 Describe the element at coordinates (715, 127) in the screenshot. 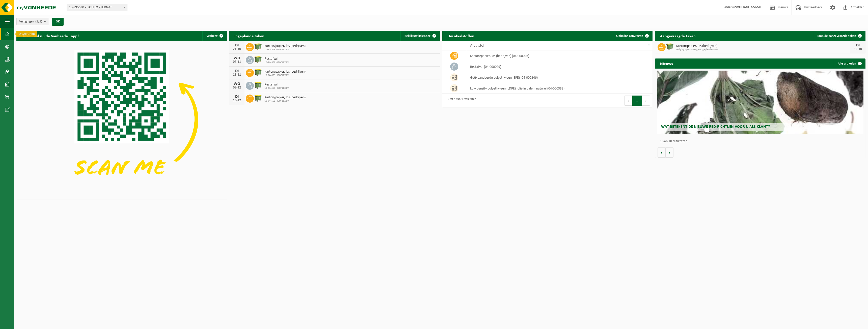

I see `span: Wat betekent de nieuwe RED-richtlijn voor u als klant?` at that location.